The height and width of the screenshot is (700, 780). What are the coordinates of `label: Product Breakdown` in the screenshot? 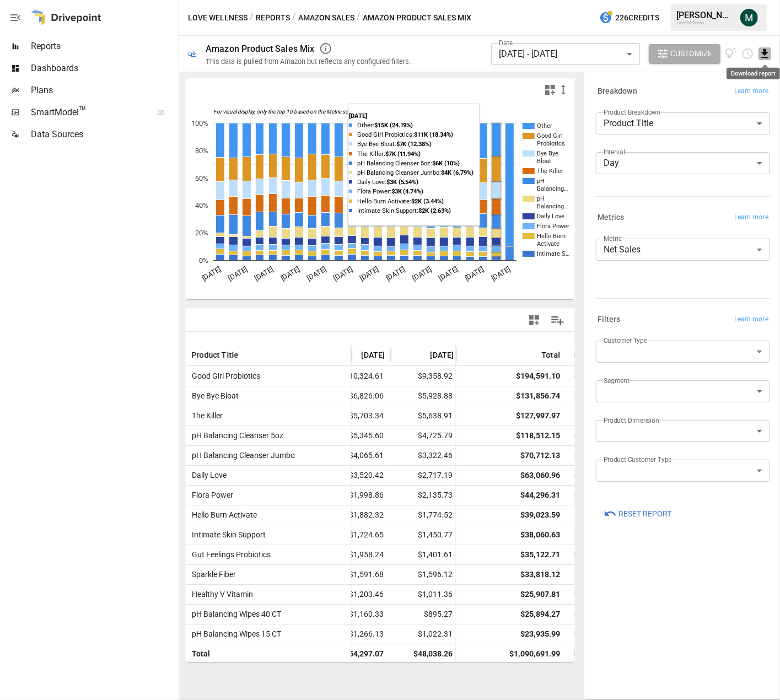 It's located at (632, 112).